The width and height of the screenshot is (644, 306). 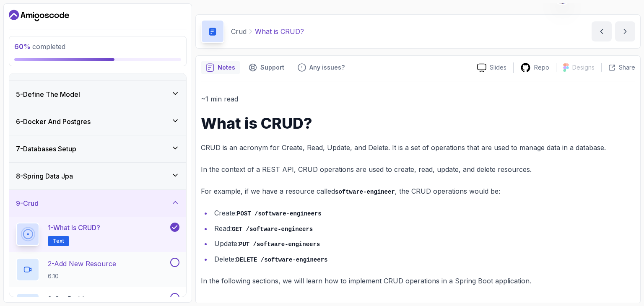 What do you see at coordinates (322, 68) in the screenshot?
I see `button: Feedback button` at bounding box center [322, 68].